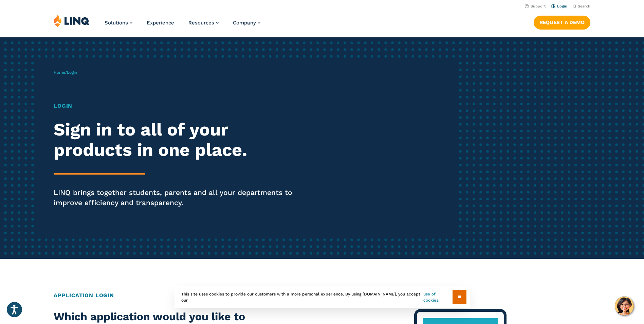  I want to click on button: Hello, have a question? Let’s chat., so click(625, 306).